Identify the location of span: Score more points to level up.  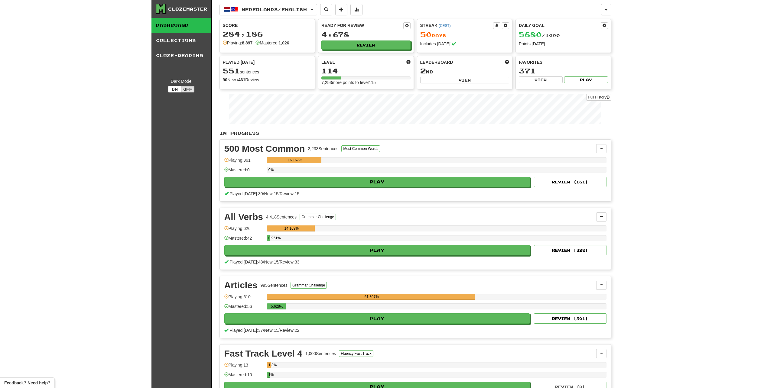
(408, 62).